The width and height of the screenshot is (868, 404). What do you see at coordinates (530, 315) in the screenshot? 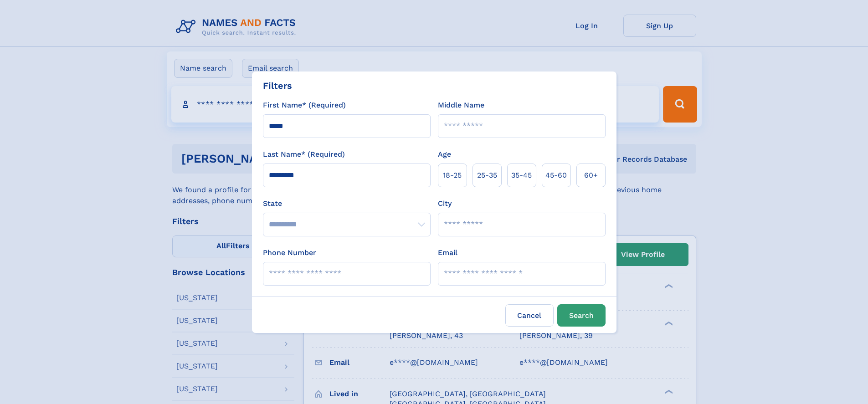
I see `label: Cancel` at bounding box center [530, 315].